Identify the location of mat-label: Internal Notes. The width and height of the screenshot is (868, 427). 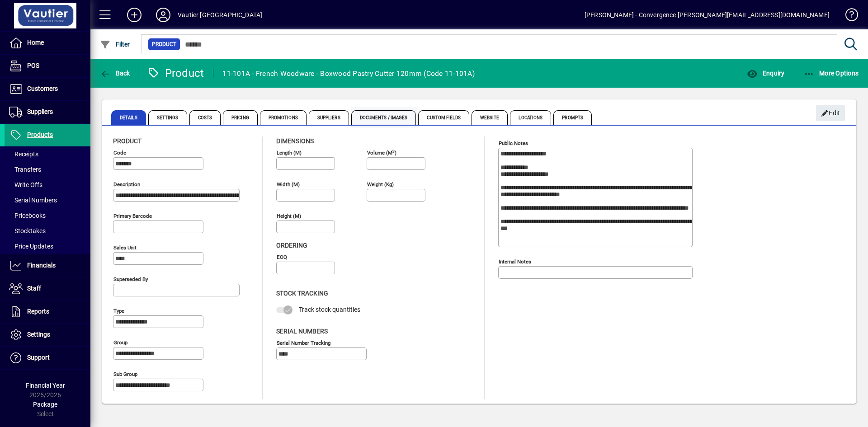
(515, 262).